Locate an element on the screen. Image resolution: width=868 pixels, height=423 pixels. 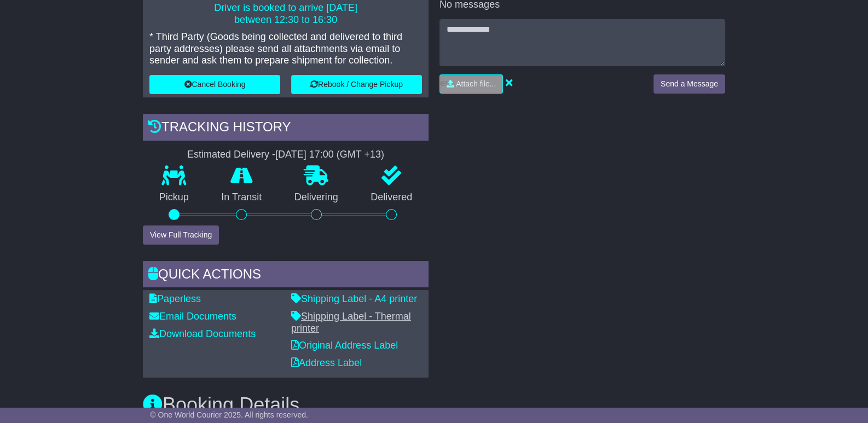
div: Quick Actions is located at coordinates (286, 276).